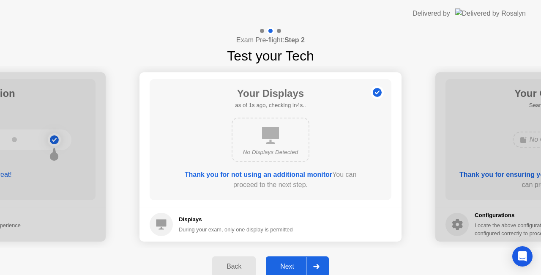 Image resolution: width=541 pixels, height=275 pixels. Describe the element at coordinates (236, 229) in the screenshot. I see `div: During your exam, only one display is permitted` at that location.